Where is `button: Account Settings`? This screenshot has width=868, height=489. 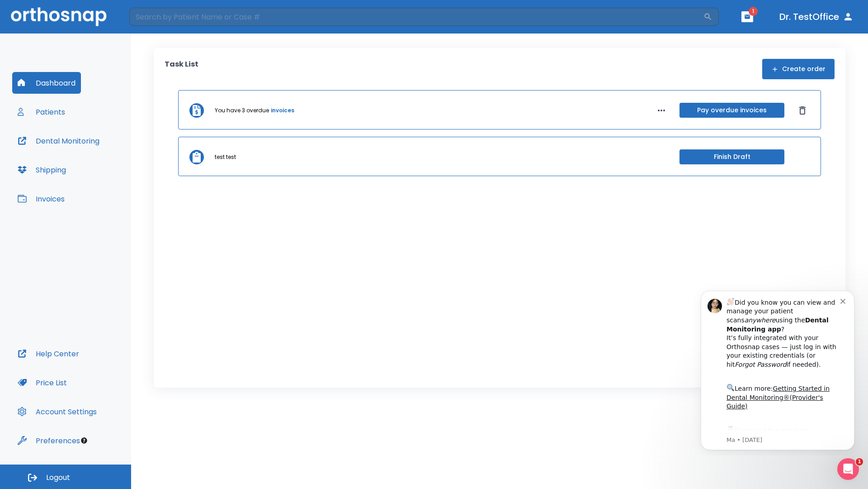 button: Account Settings is located at coordinates (57, 412).